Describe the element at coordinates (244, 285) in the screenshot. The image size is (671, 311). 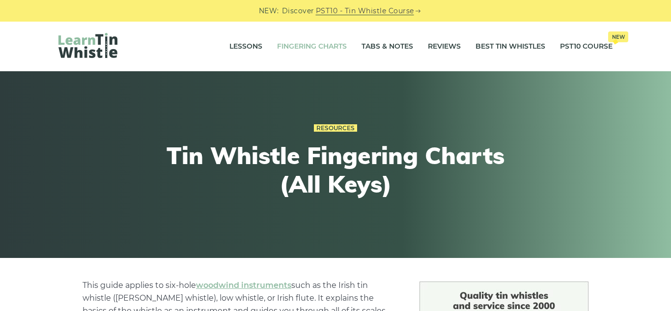
I see `a: woodwind instruments` at that location.